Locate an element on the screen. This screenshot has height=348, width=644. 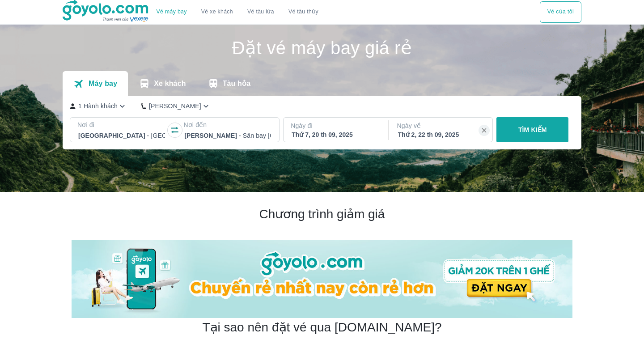
h2: Chương trình giảm giá is located at coordinates (322, 214).